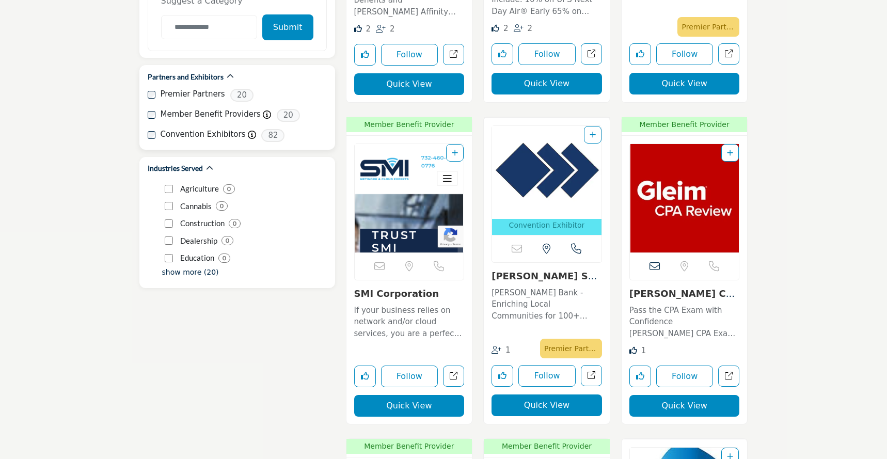 The height and width of the screenshot is (459, 887). Describe the element at coordinates (410, 198) in the screenshot. I see `img: SMI Corporation` at that location.